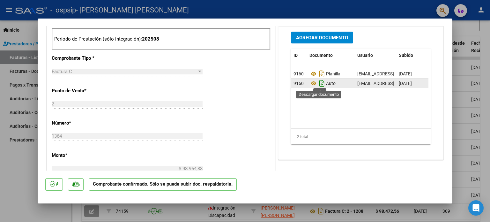  Describe the element at coordinates (405, 55) in the screenshot. I see `span: Subido` at that location.